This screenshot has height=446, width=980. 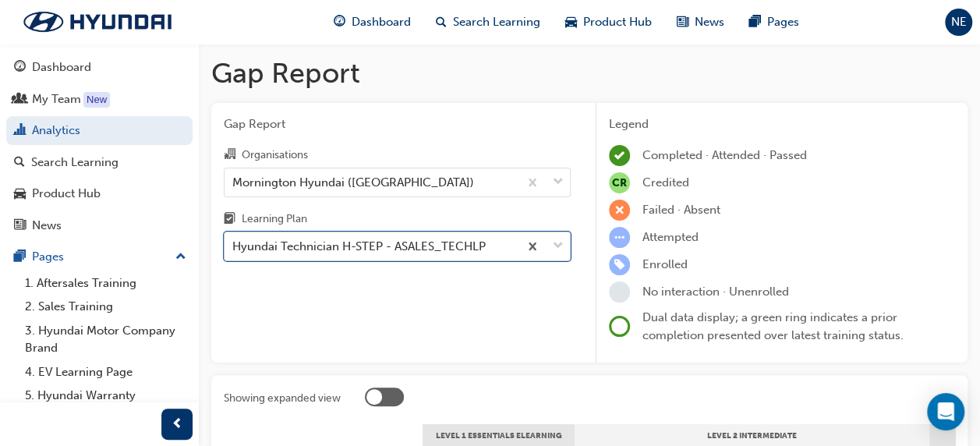 What do you see at coordinates (99, 67) in the screenshot?
I see `a: Dashboard` at bounding box center [99, 67].